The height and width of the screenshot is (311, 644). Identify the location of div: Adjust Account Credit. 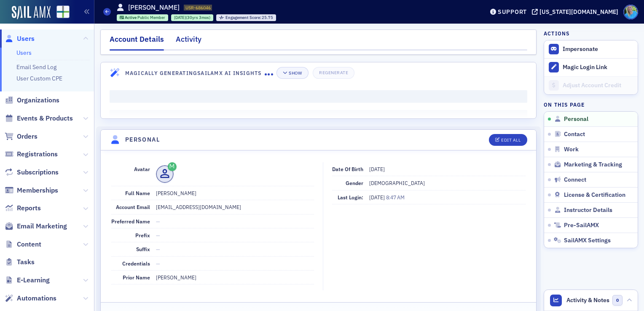
(598, 86).